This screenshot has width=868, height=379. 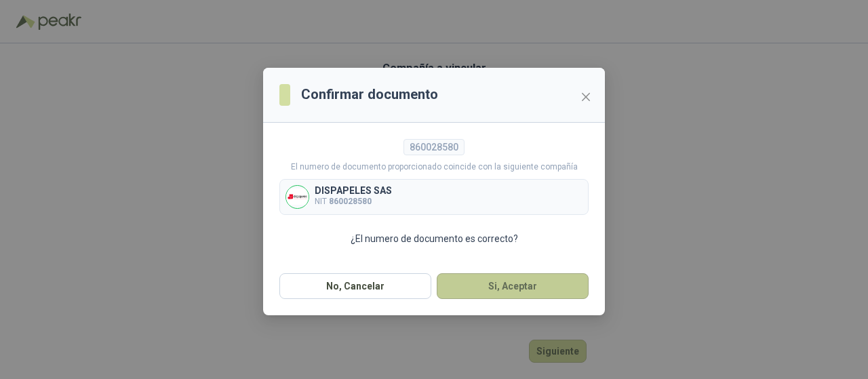 What do you see at coordinates (434, 239) in the screenshot?
I see `p: ¿El numero de documento es correcto?` at bounding box center [434, 239].